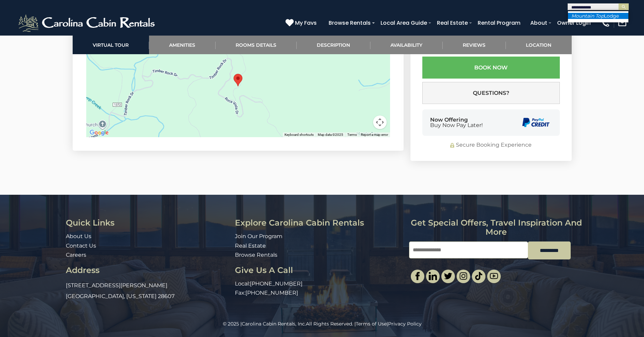  What do you see at coordinates (433, 276) in the screenshot?
I see `img: linkedin-single.svg` at bounding box center [433, 276].